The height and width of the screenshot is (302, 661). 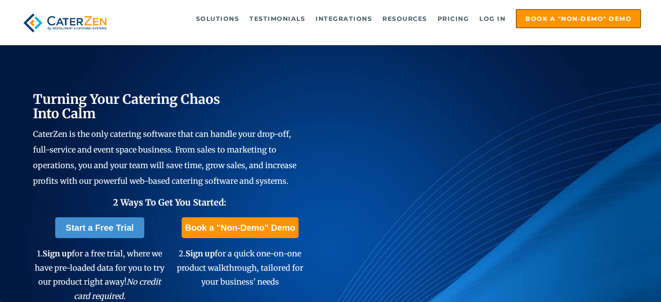 What do you see at coordinates (453, 19) in the screenshot?
I see `a: Pricing` at bounding box center [453, 19].